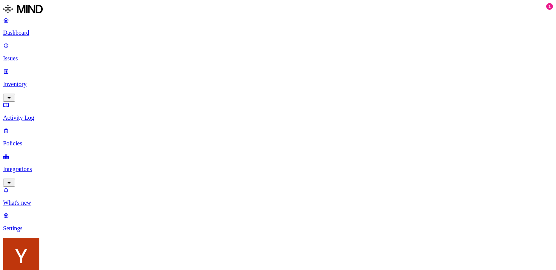 The width and height of the screenshot is (556, 270). Describe the element at coordinates (278, 197) in the screenshot. I see `a: What's new` at that location.